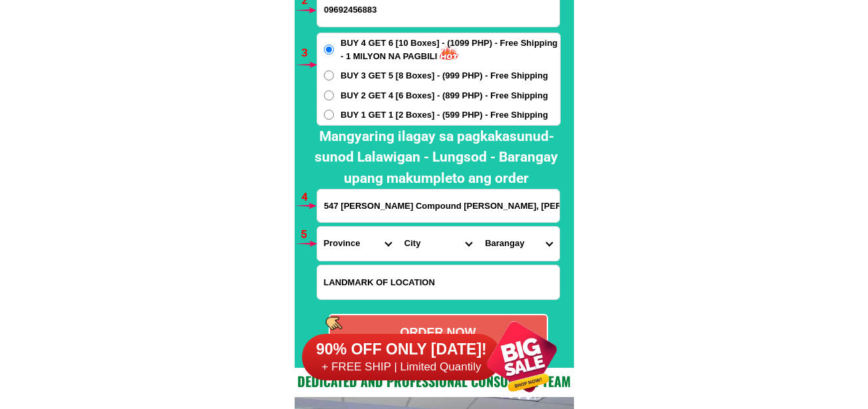  I want to click on h2: Mangyaring ilagay sa pagkakasunud-sunod Lalawigan - Lungsod - Barangay upang makumpleto ang order, so click(436, 158).